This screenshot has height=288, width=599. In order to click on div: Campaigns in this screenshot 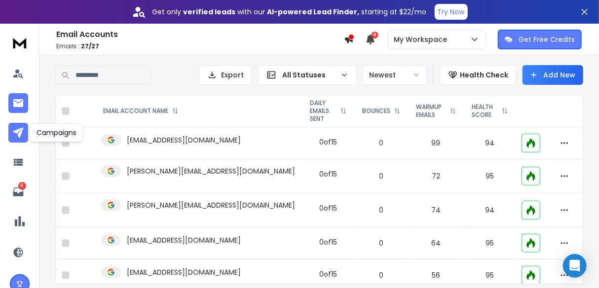, I will do `click(56, 133)`.